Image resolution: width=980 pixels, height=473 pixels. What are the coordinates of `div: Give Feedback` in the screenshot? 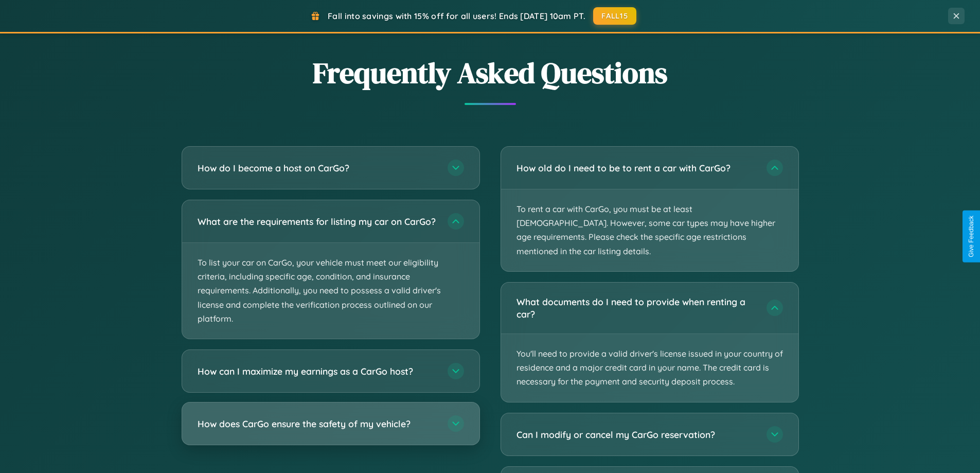 It's located at (971, 236).